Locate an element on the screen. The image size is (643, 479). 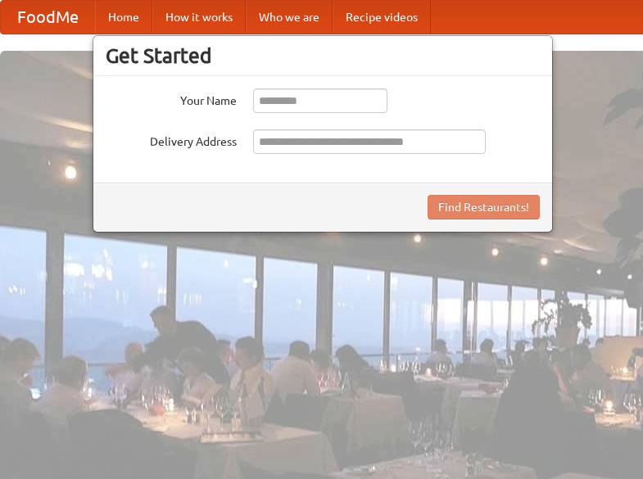
a: Recipe videos is located at coordinates (382, 17).